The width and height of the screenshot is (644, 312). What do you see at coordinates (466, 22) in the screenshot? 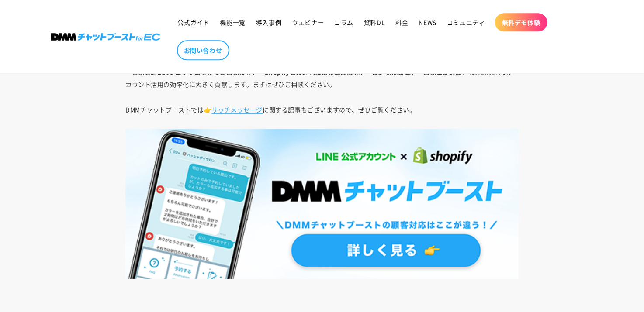
I see `span: コミュニティ` at bounding box center [466, 22].